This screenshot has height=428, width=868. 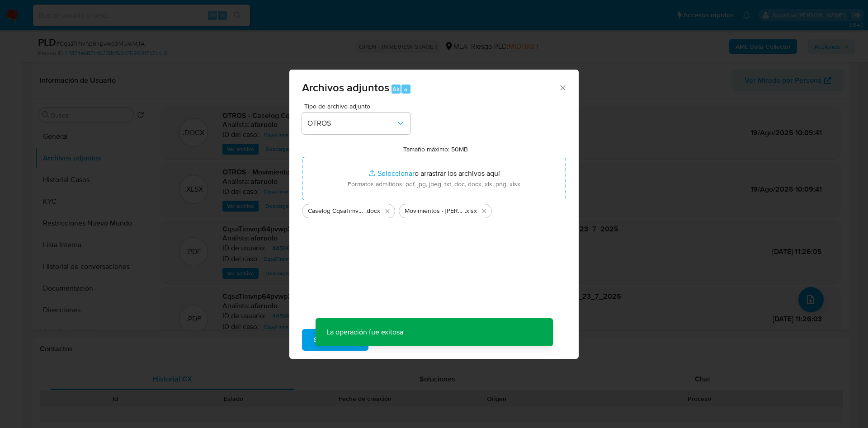 What do you see at coordinates (396, 89) in the screenshot?
I see `span: Alt` at bounding box center [396, 89].